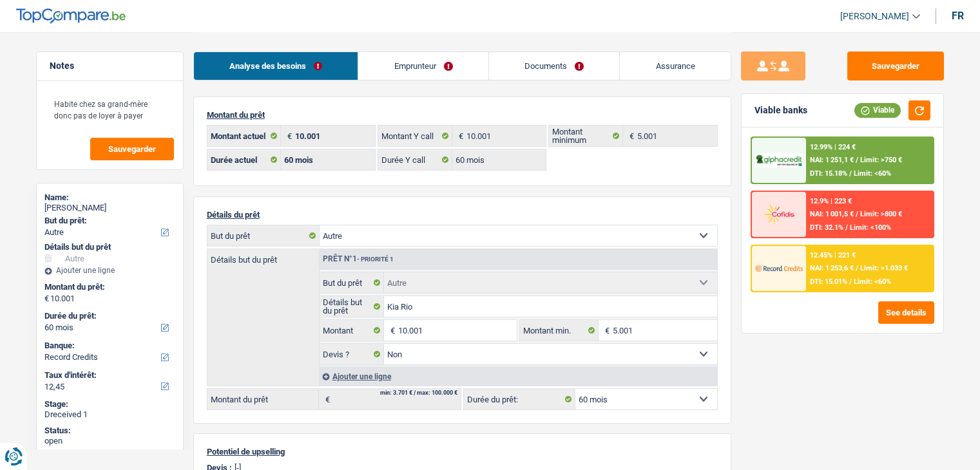 The height and width of the screenshot is (470, 980). What do you see at coordinates (779, 268) in the screenshot?
I see `img: Record Credits` at bounding box center [779, 268].